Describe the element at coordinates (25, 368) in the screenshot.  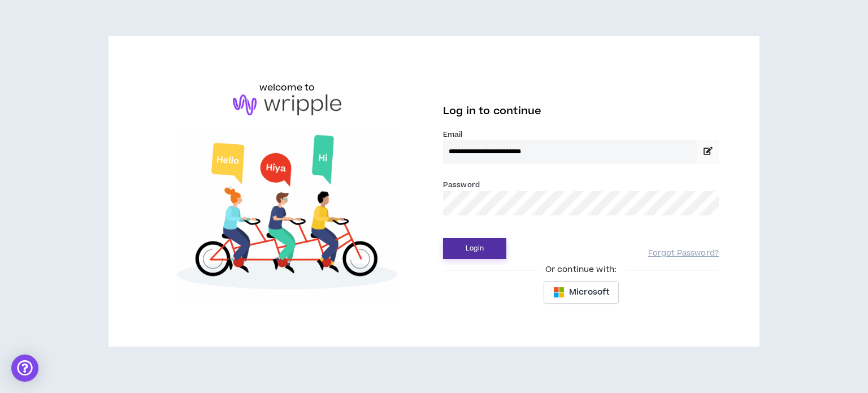
I see `div: Open Intercom Messenger` at that location.